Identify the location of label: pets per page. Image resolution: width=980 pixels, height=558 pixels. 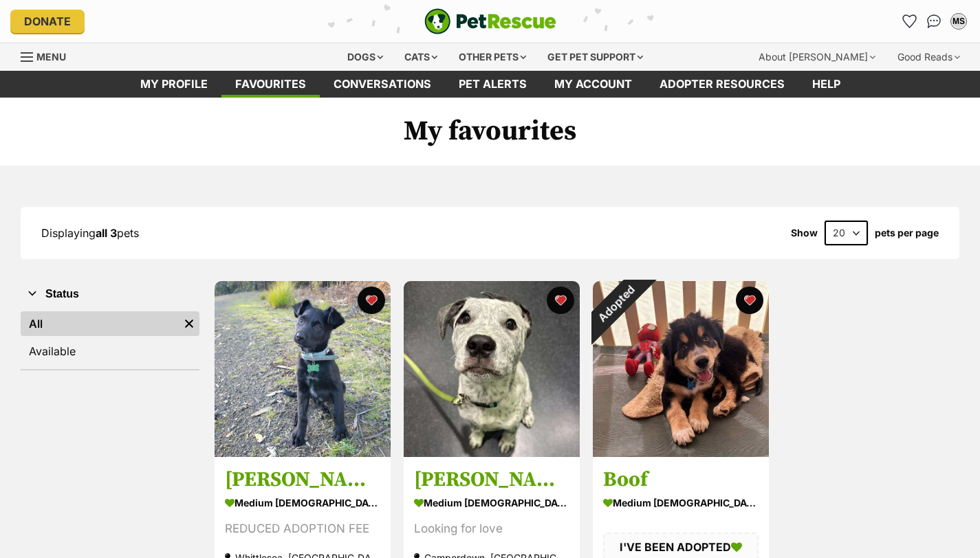
(906, 233).